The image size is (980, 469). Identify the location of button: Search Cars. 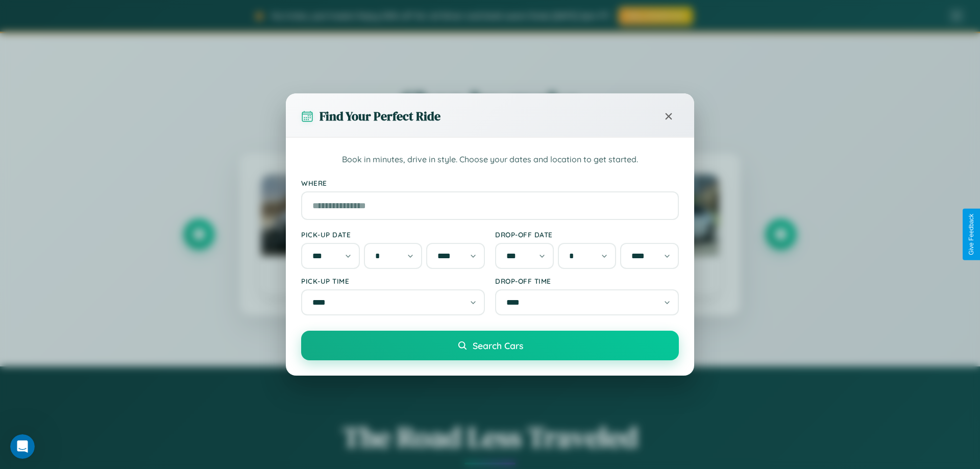
(490, 346).